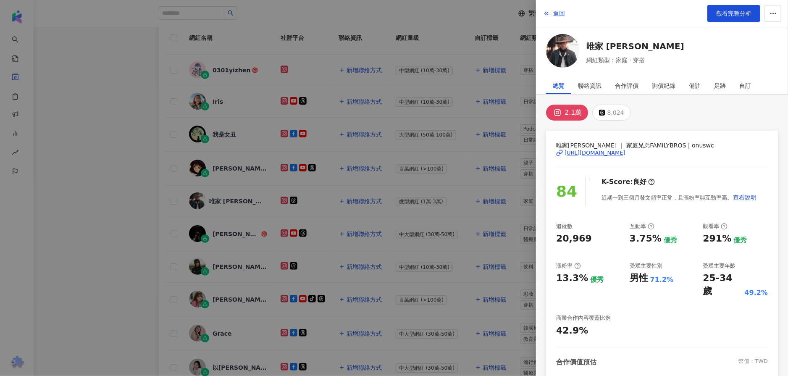 The height and width of the screenshot is (376, 788). Describe the element at coordinates (744, 197) in the screenshot. I see `span: 查看說明` at that location.